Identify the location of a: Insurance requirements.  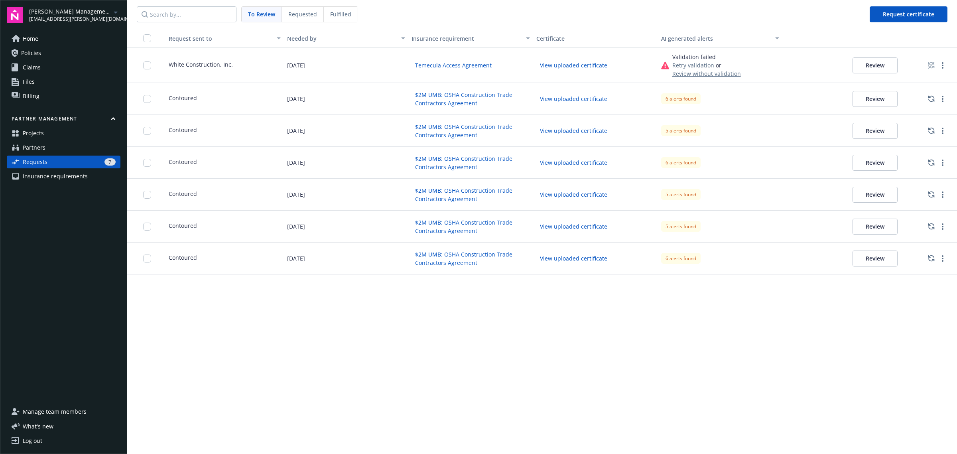
(63, 176).